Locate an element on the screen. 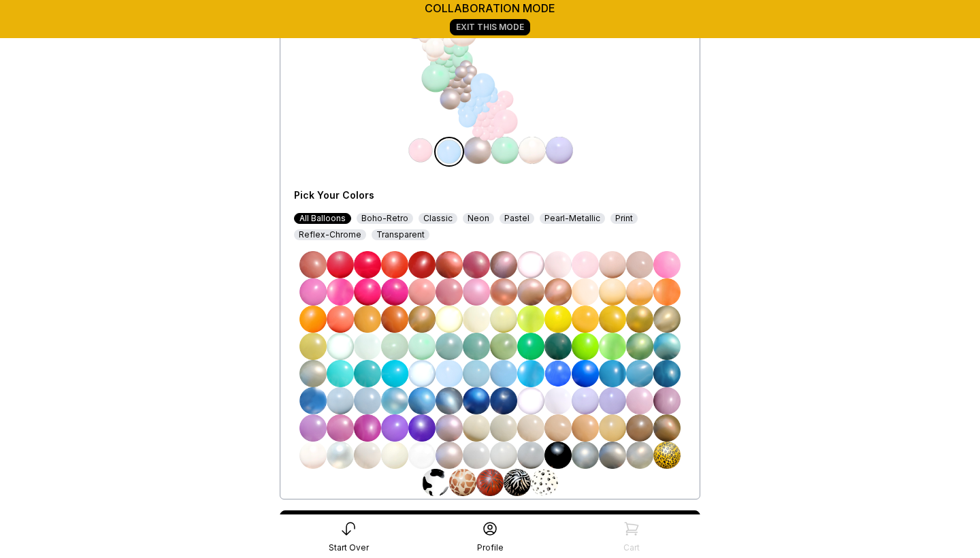 The width and height of the screenshot is (980, 558). div: Pearl-Metallic is located at coordinates (572, 218).